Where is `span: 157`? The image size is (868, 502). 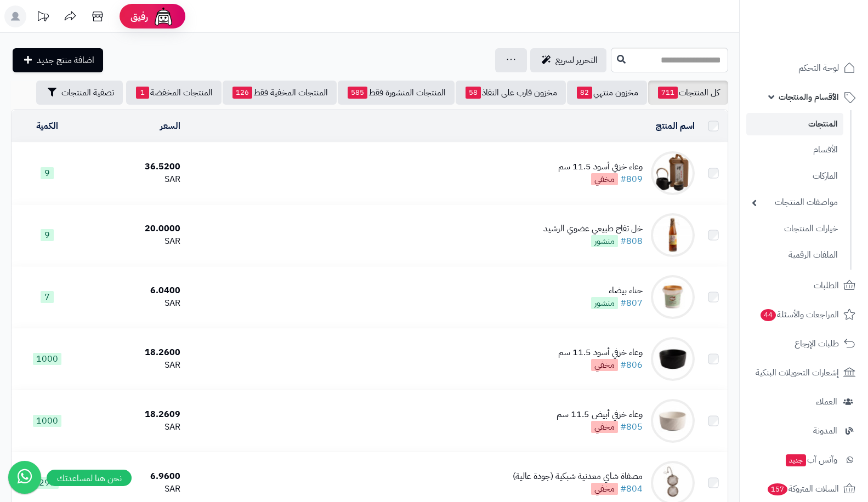
span: 157 is located at coordinates (777, 490).